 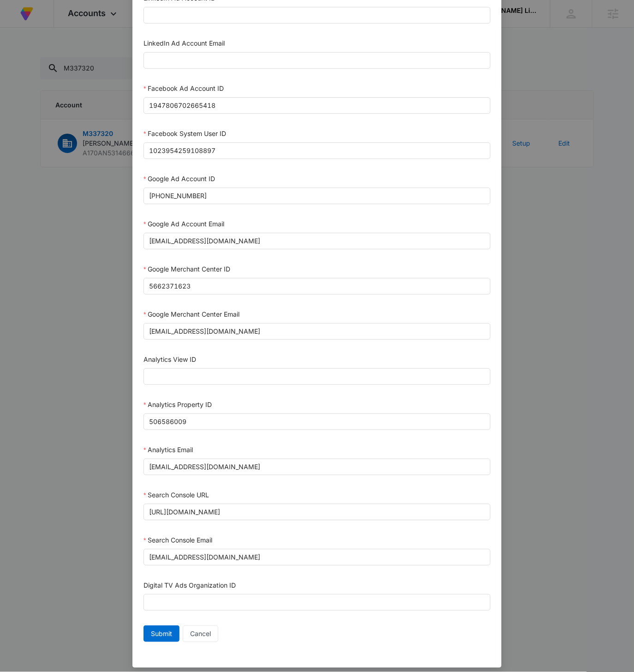 What do you see at coordinates (191, 314) in the screenshot?
I see `label: Google Merchant Center Email` at bounding box center [191, 314].